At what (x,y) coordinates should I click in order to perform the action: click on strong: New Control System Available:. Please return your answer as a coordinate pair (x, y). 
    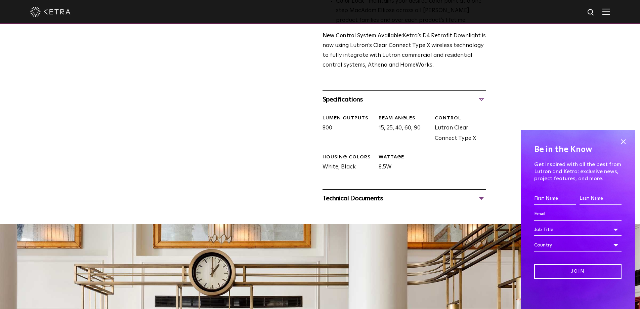
    Looking at the image, I should click on (362, 36).